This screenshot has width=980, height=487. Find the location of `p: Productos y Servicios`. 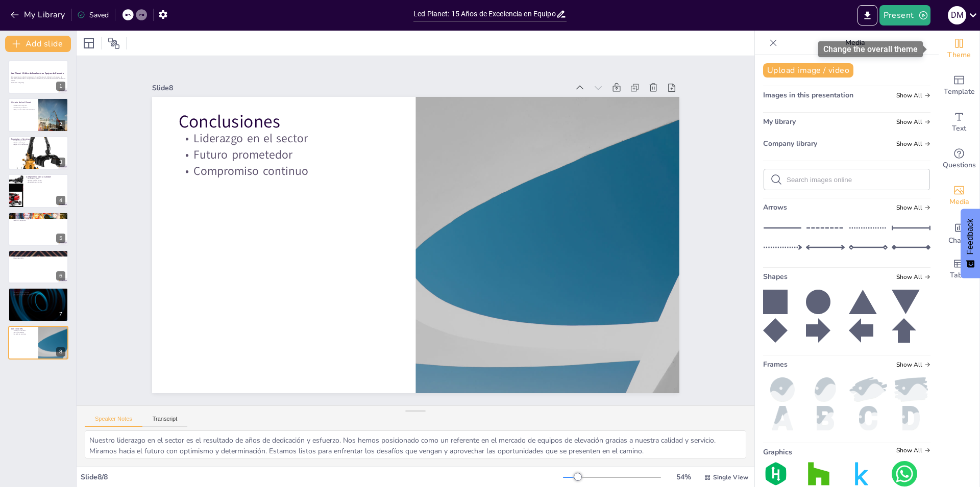

p: Productos y Servicios is located at coordinates (38, 140).